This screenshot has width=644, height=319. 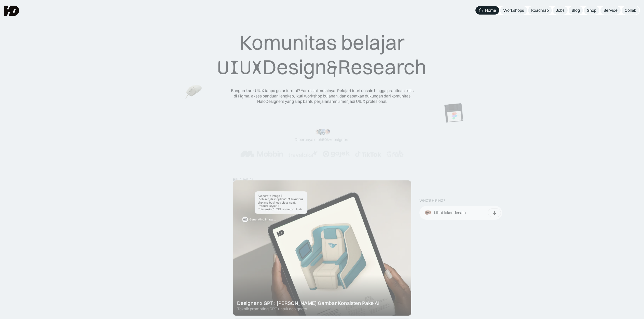 I want to click on a: Roadmap, so click(x=540, y=10).